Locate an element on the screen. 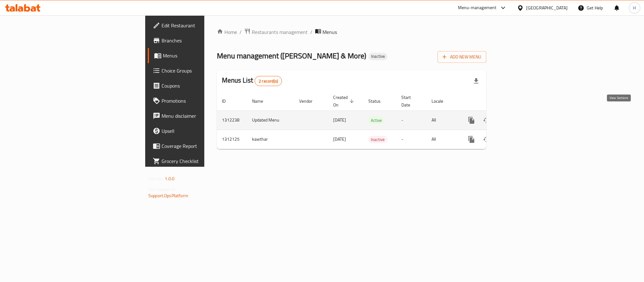 The height and width of the screenshot is (282, 644). span: Restaurants management is located at coordinates (280, 32).